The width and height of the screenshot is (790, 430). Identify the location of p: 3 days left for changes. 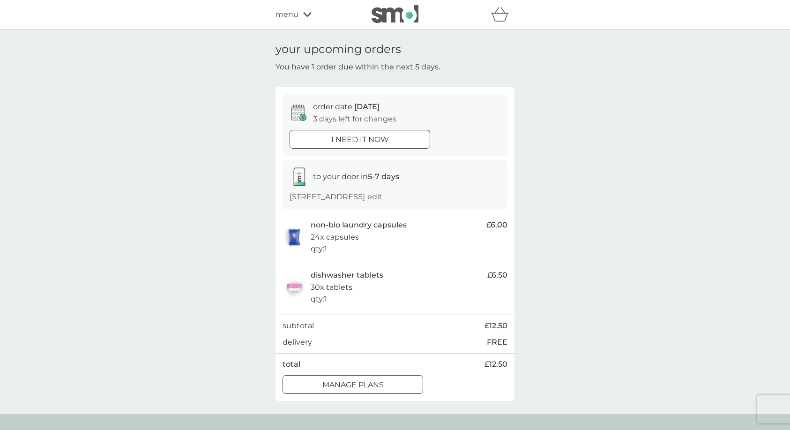
(355, 119).